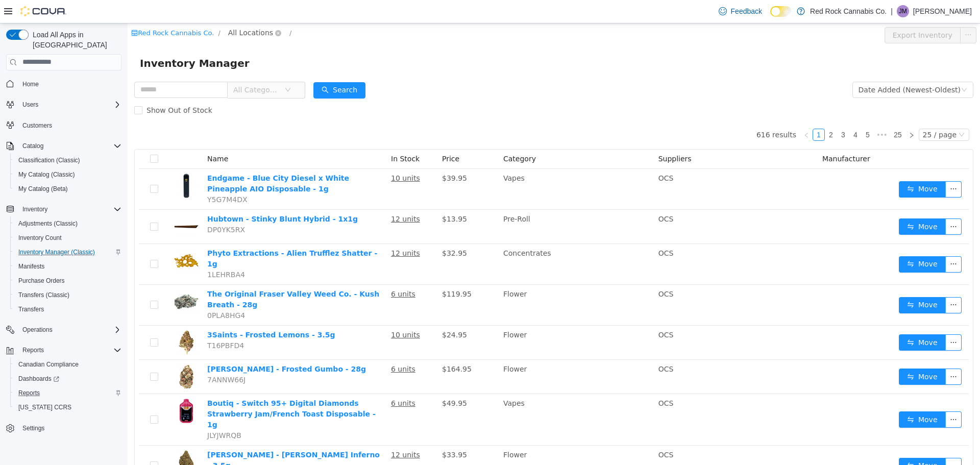  Describe the element at coordinates (33, 428) in the screenshot. I see `span: Settings` at that location.